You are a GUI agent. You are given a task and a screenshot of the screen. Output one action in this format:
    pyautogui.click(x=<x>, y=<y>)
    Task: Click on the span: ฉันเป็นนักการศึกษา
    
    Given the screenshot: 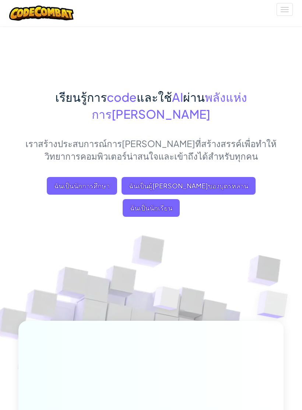 What is the action you would take?
    pyautogui.click(x=82, y=186)
    